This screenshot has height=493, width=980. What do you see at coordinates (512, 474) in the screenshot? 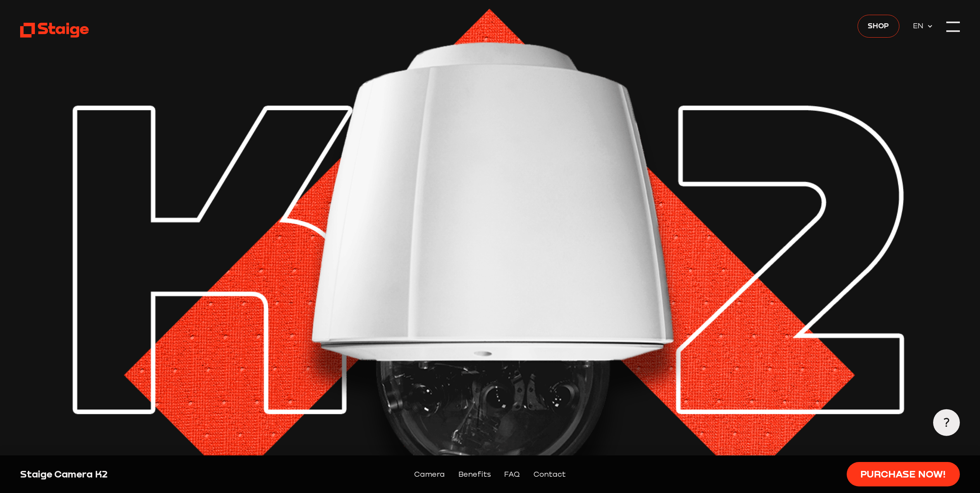
I see `a: FAQ` at bounding box center [512, 474].